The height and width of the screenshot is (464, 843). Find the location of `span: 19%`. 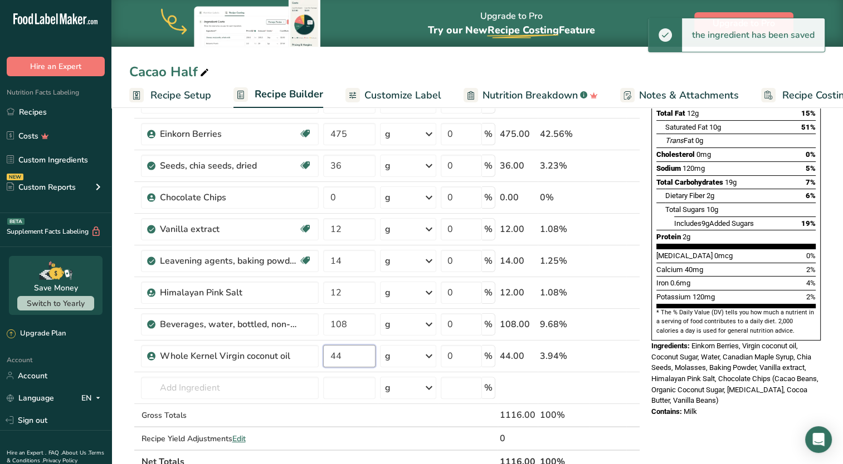

span: 19% is located at coordinates (808, 223).